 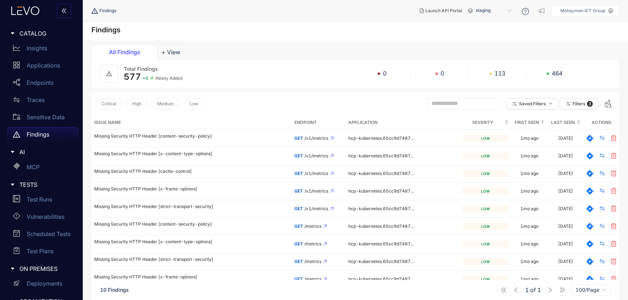 What do you see at coordinates (591, 290) in the screenshot?
I see `span: 100/Page` at bounding box center [591, 290].